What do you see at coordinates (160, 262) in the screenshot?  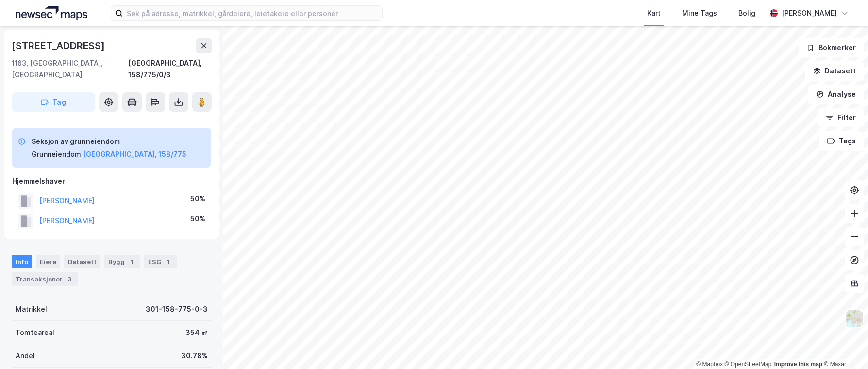 I see `div: ESG` at bounding box center [160, 262].